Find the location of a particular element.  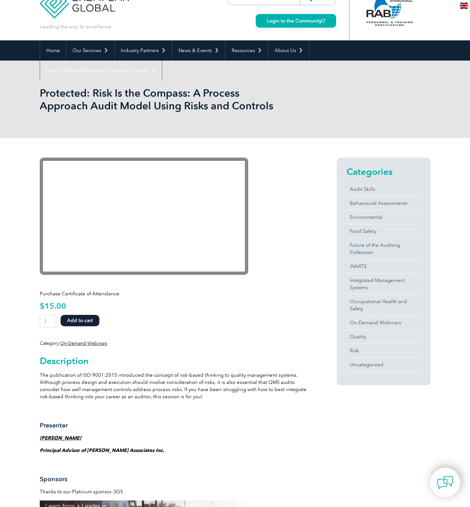

h1: Protected: Risk Is the Compass: A Process Approach Audit Model Using Risks and Controls is located at coordinates (165, 99).